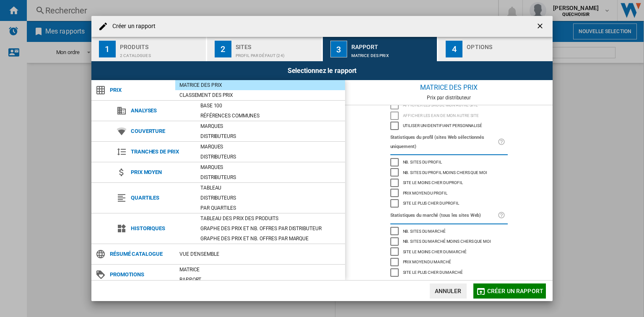 The image size is (644, 317). I want to click on span: Site le moins cher du profil, so click(433, 182).